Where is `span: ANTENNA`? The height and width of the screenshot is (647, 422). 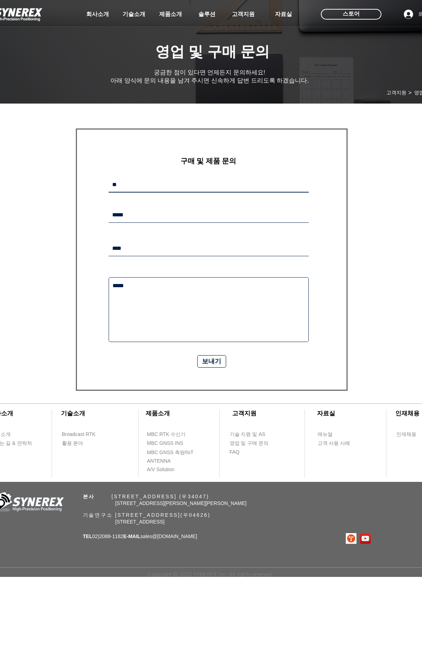
span: ANTENNA is located at coordinates (159, 461).